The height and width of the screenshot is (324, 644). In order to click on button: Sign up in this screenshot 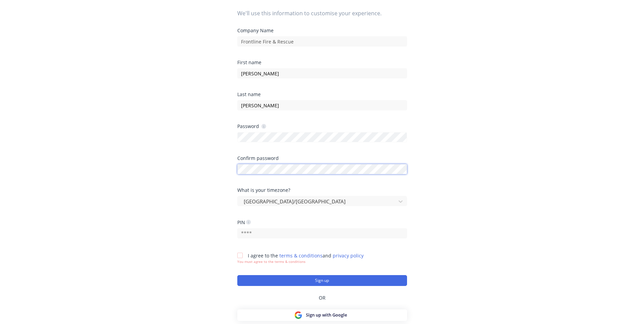, I will do `click(322, 281)`.